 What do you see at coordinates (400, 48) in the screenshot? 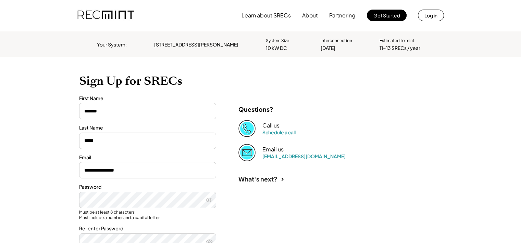
I see `div: 11-13 SRECs / year` at bounding box center [400, 48].